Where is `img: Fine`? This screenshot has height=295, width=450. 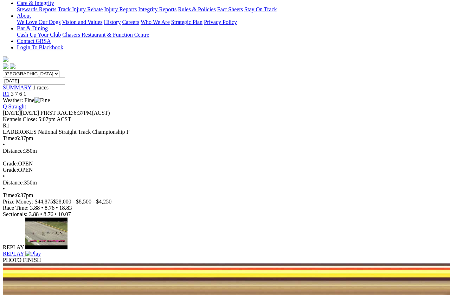 img: Fine is located at coordinates (42, 100).